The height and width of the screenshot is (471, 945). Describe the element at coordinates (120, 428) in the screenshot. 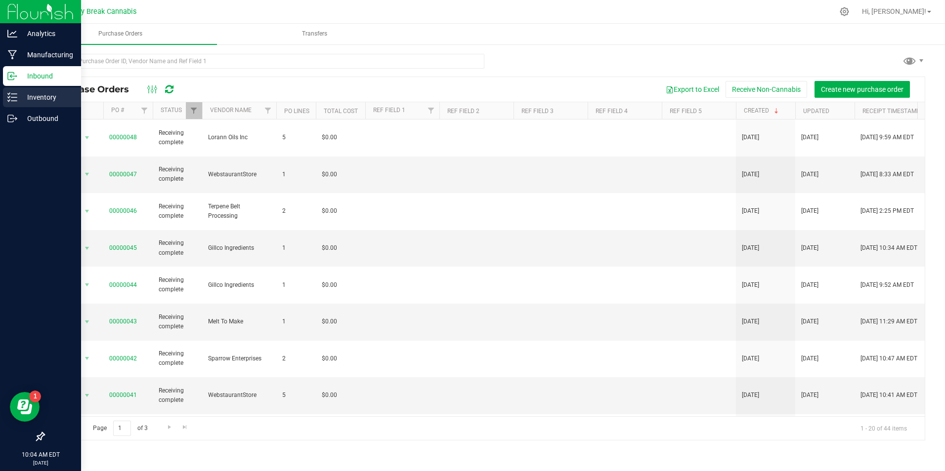

I see `span: Page of 3` at that location.